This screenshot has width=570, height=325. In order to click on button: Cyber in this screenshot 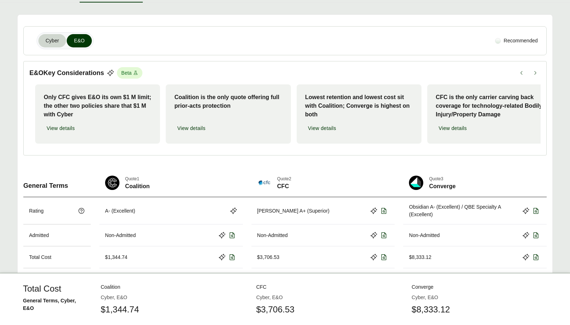, I will do `click(52, 41)`.